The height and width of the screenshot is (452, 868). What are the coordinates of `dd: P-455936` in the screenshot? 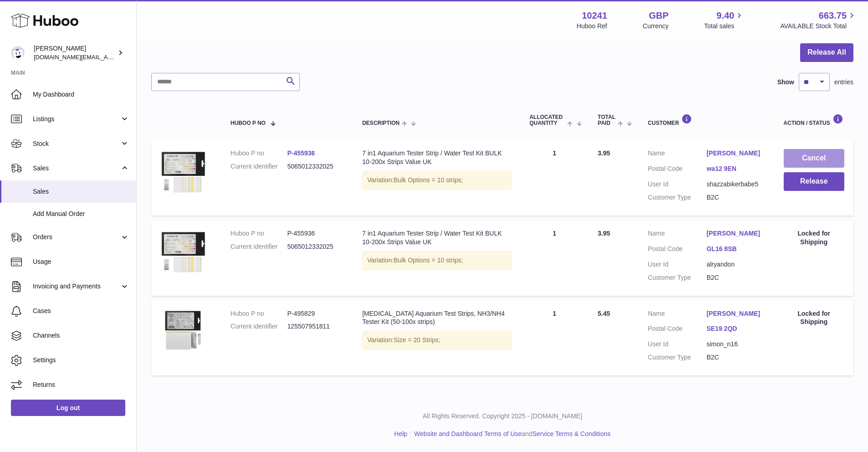 It's located at (315, 233).